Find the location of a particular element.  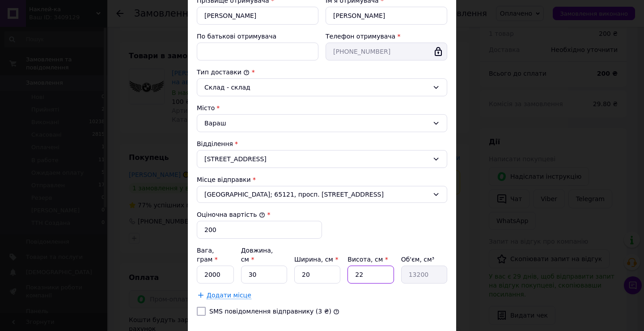

span: Додати місце is located at coordinates (229, 295).